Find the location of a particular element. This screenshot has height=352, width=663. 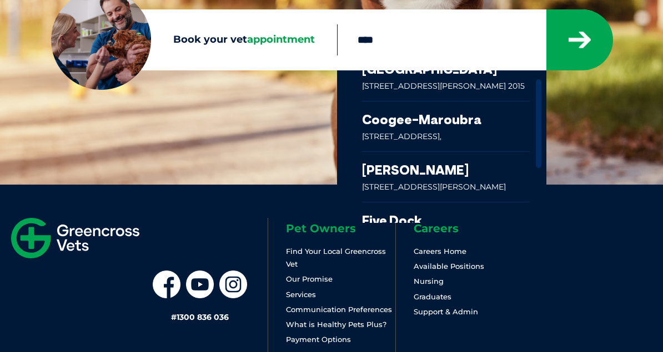

a: Our Promise is located at coordinates (309, 279).